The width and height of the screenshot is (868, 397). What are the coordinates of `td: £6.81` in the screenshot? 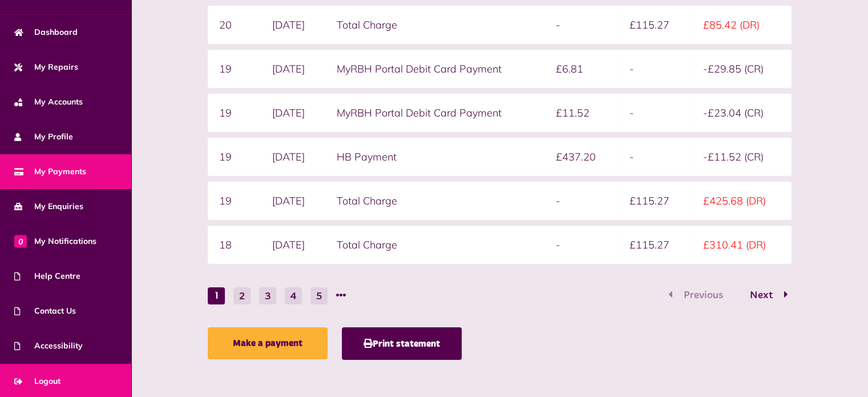 It's located at (581, 69).